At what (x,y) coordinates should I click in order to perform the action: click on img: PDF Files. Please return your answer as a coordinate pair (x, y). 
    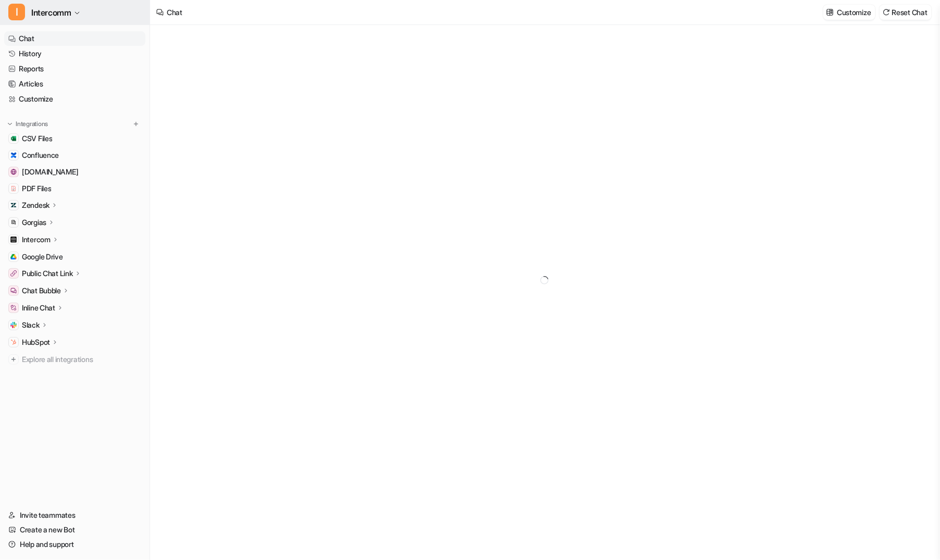
    Looking at the image, I should click on (13, 189).